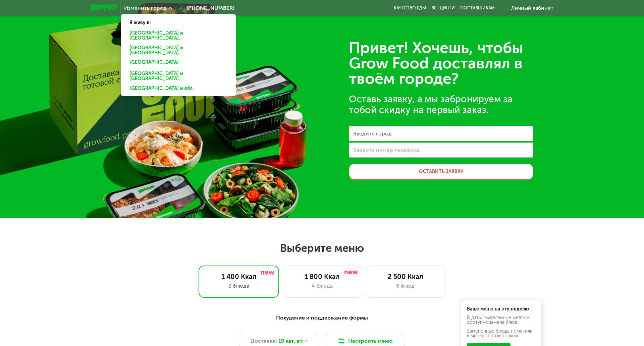 This screenshot has height=346, width=644. What do you see at coordinates (501, 333) in the screenshot?
I see `div: Заменённые блюда пометили в меню жёлтой точкой.` at bounding box center [501, 333].